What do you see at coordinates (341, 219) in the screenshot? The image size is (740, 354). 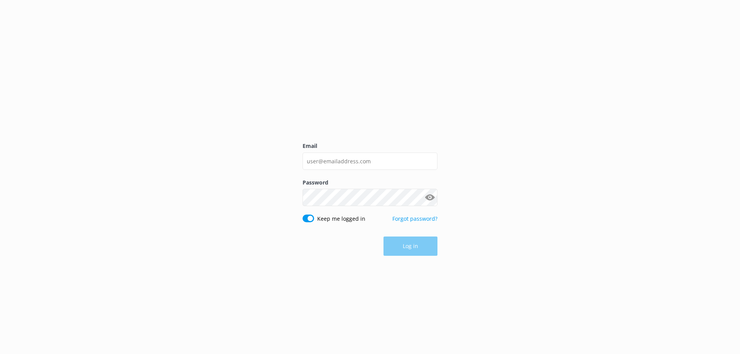 I see `label: Keep me logged in` at bounding box center [341, 219].